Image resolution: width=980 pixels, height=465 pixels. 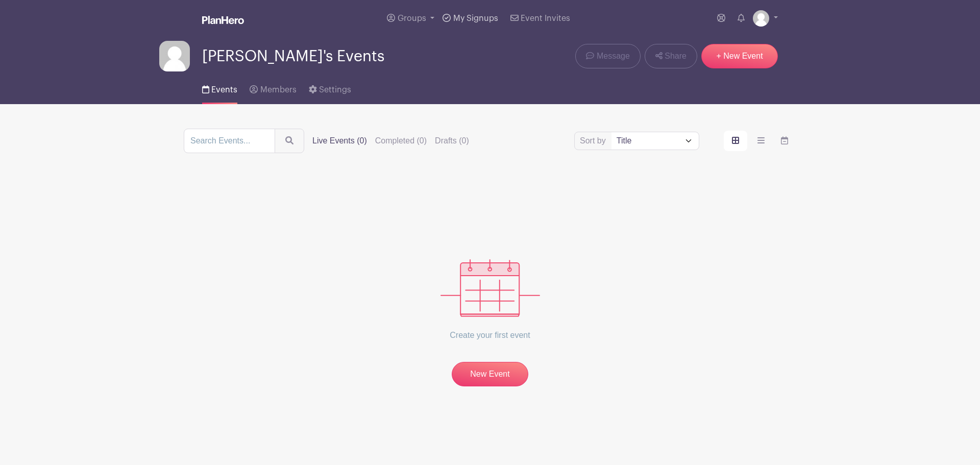 I want to click on div: filters, so click(x=395, y=141).